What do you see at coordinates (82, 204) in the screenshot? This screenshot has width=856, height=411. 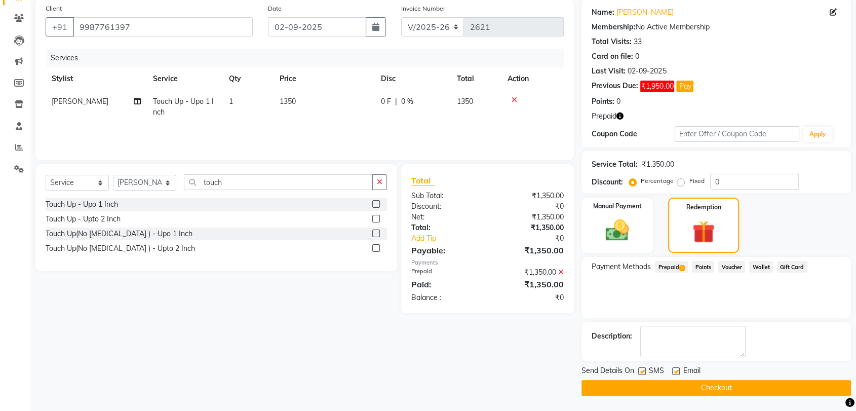 I see `div: Touch Up - Upo 1 Inch` at bounding box center [82, 204].